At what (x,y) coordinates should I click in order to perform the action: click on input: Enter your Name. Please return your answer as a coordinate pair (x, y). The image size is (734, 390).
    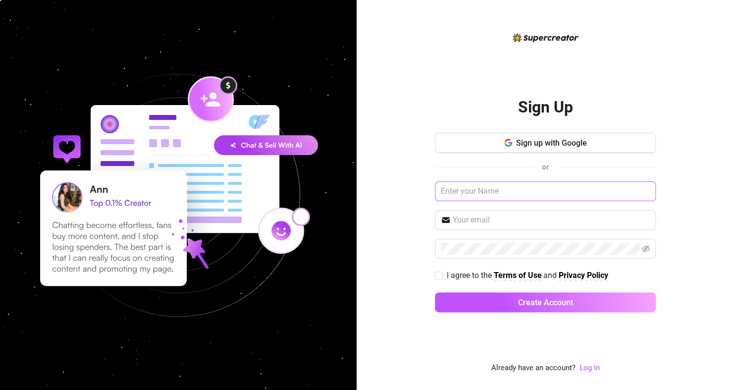
    Looking at the image, I should click on (545, 191).